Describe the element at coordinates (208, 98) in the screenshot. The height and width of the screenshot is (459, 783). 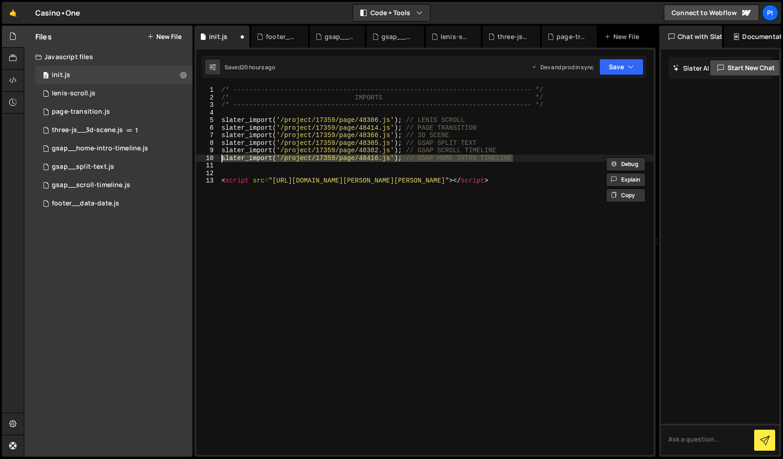
I see `div: 2` at that location.